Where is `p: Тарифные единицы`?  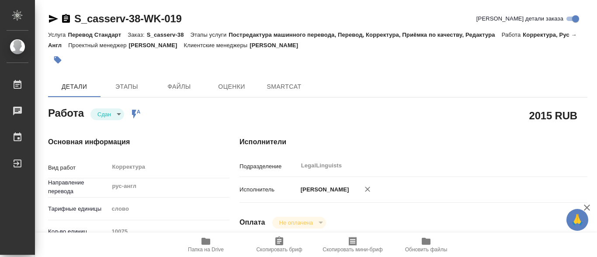
p: Тарифные единицы is located at coordinates (78, 209).